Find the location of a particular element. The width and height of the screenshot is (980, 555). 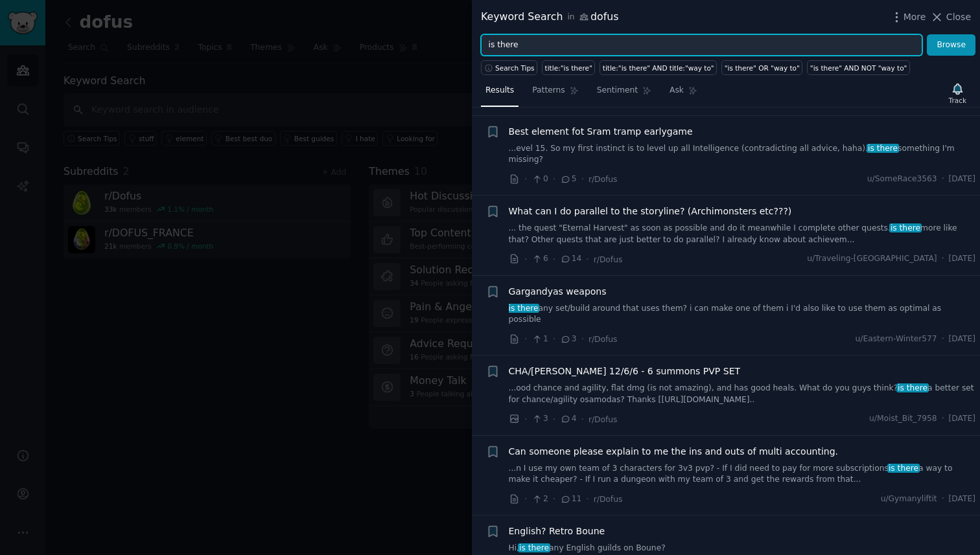

a: ...evel 15. So my first instinct is to level up all Intelligence (contradicting all advice, haha)... is located at coordinates (742, 154).